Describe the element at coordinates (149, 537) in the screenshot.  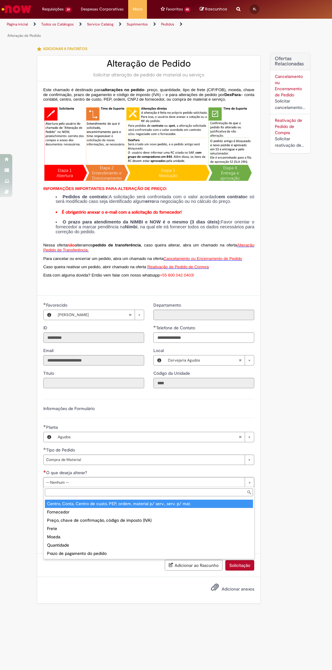
I see `div: Moeda` at that location.